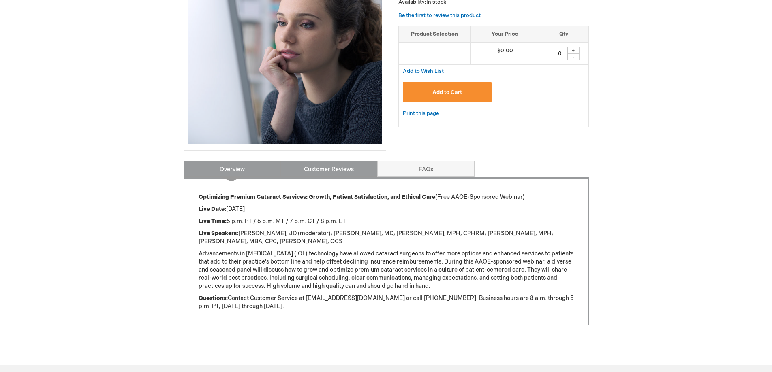 The height and width of the screenshot is (372, 772). What do you see at coordinates (447, 92) in the screenshot?
I see `button: Add to Cart` at bounding box center [447, 92].